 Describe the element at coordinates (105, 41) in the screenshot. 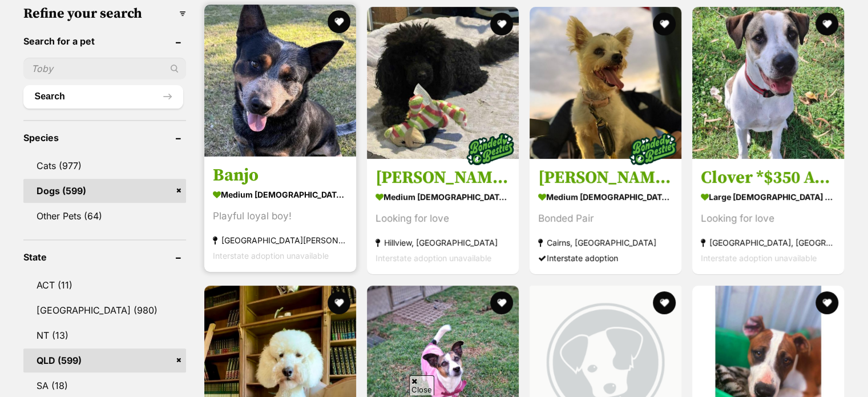

I see `header: Search for a pet` at that location.